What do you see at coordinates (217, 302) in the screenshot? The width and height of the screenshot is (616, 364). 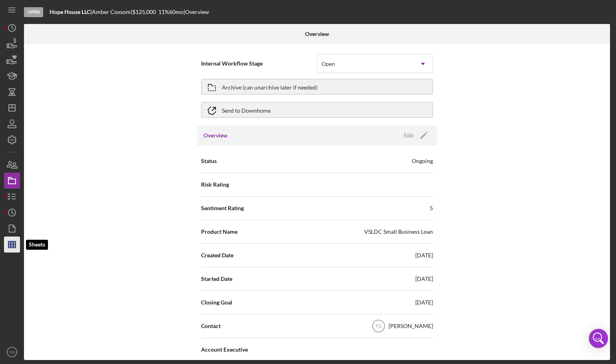 I see `span: Closing Goal` at bounding box center [217, 302].